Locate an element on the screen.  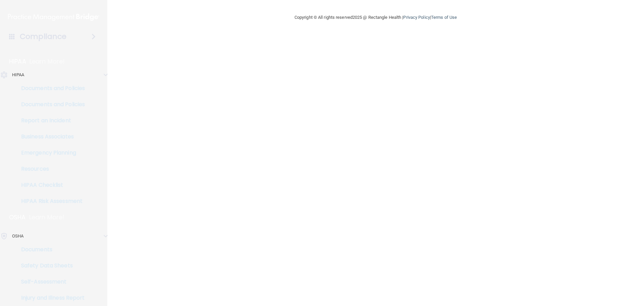
div: Copyright © All rights reserved 2025 @ Rectangle Health | | is located at coordinates (376, 17).